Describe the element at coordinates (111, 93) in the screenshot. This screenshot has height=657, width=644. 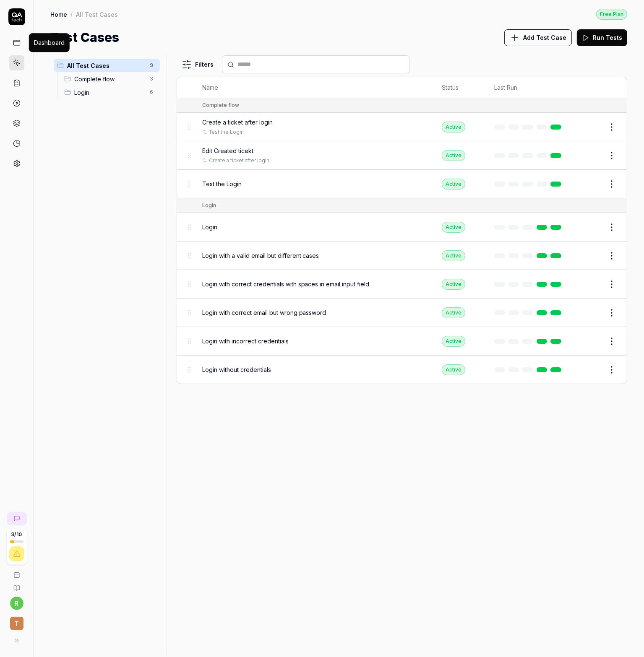
I see `div: Drag to reorderLogin6` at that location.